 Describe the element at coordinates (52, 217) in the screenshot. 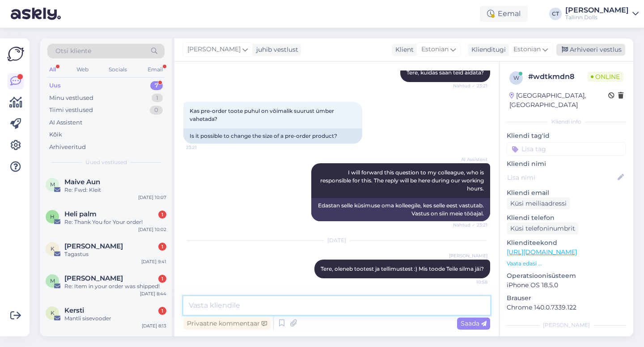

I see `span: H` at that location.